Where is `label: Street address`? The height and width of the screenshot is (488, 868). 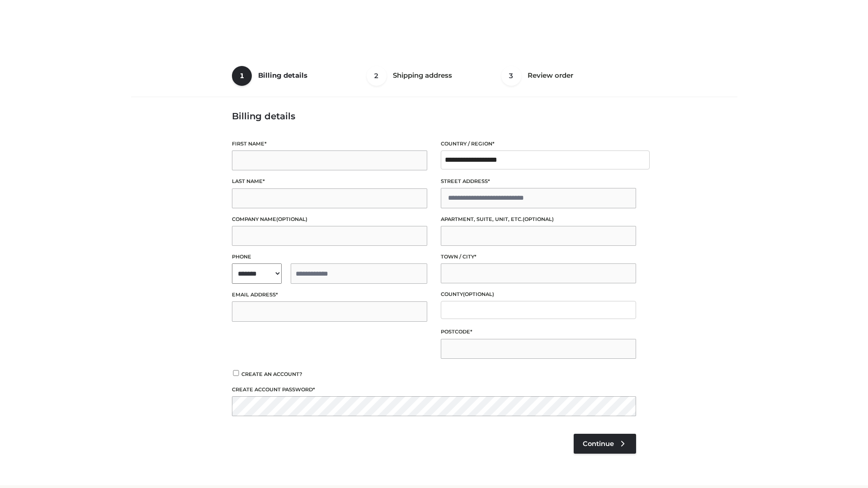
label: Street address is located at coordinates (538, 181).